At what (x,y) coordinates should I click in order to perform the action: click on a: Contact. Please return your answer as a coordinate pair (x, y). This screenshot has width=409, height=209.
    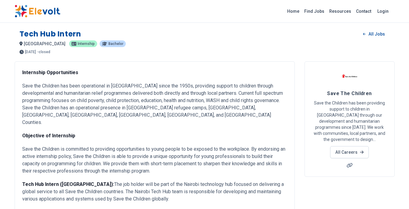
    Looking at the image, I should click on (363, 11).